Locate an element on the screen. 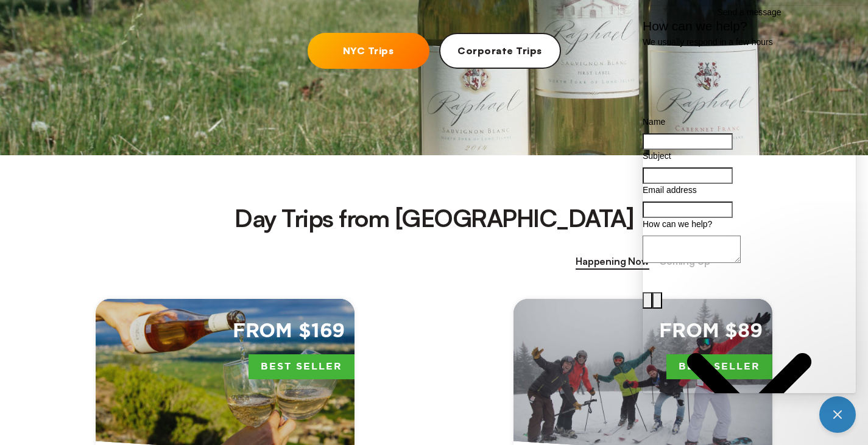  button: Emoji Picker is located at coordinates (14, 294).